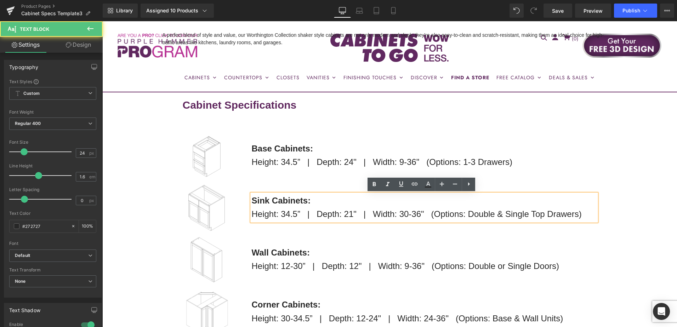 The width and height of the screenshot is (677, 327). What do you see at coordinates (322, 193) in the screenshot?
I see `li: Height: 34.5” | Depth: 21" | Width: 30-36" (Options: Double & Single Top Drawers)` at bounding box center [322, 193].